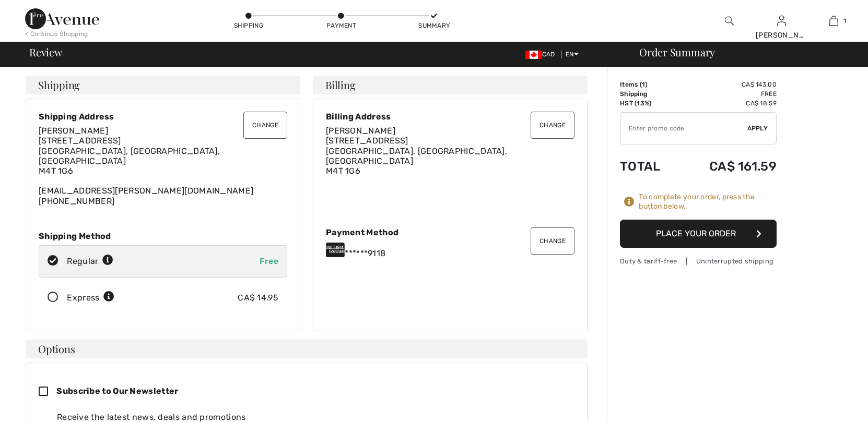  What do you see at coordinates (572, 54) in the screenshot?
I see `span: EN` at bounding box center [572, 54].